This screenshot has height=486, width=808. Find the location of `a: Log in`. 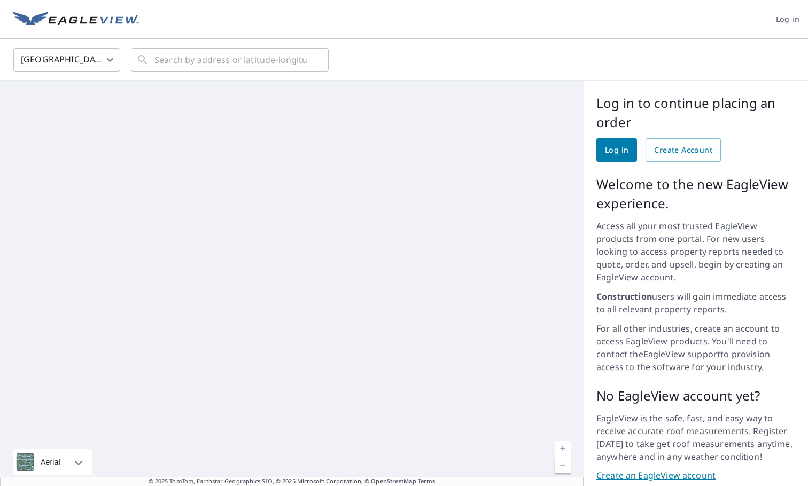

a: Log in is located at coordinates (617, 150).